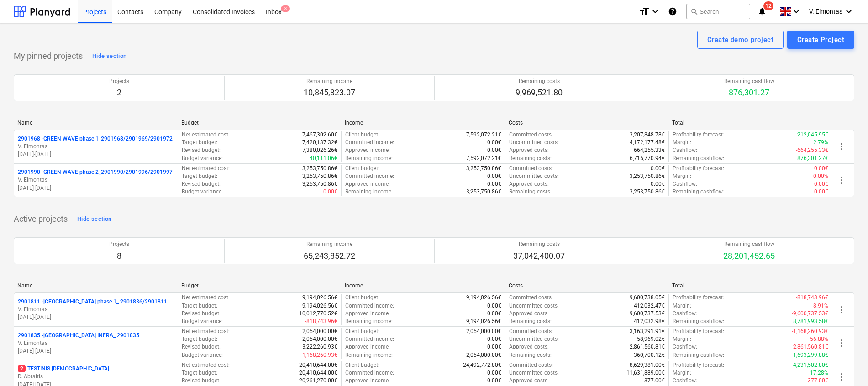  Describe the element at coordinates (96, 377) in the screenshot. I see `p: D. Abraitis` at that location.